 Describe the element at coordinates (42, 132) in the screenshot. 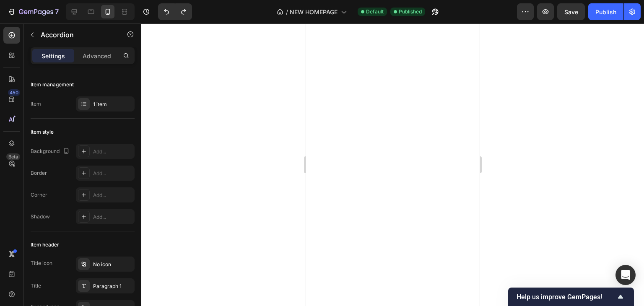

I see `div: Item style` at that location.